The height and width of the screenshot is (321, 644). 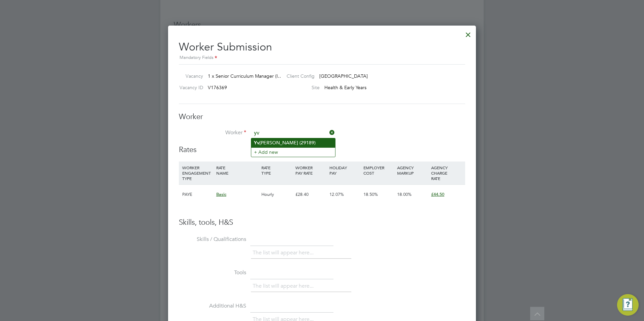 What do you see at coordinates (198, 194) in the screenshot?
I see `div: PAYE` at bounding box center [198, 194].